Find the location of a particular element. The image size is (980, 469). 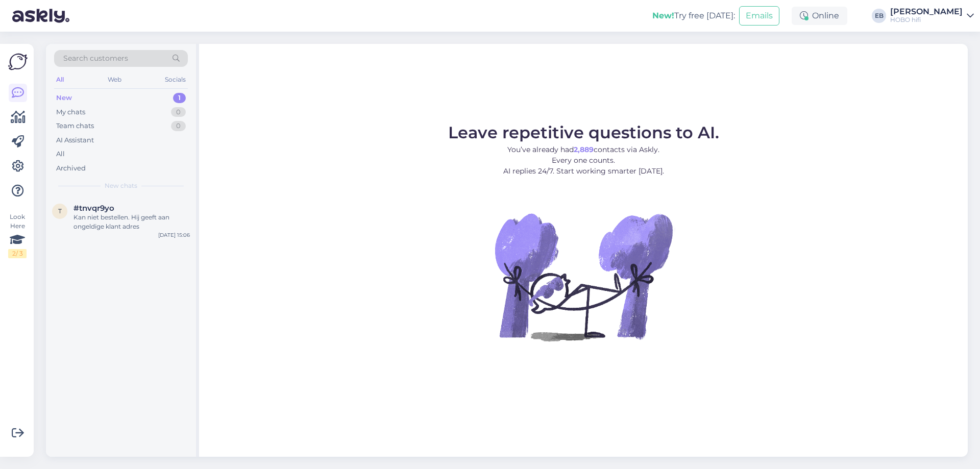

div: Team chats is located at coordinates (75, 126).